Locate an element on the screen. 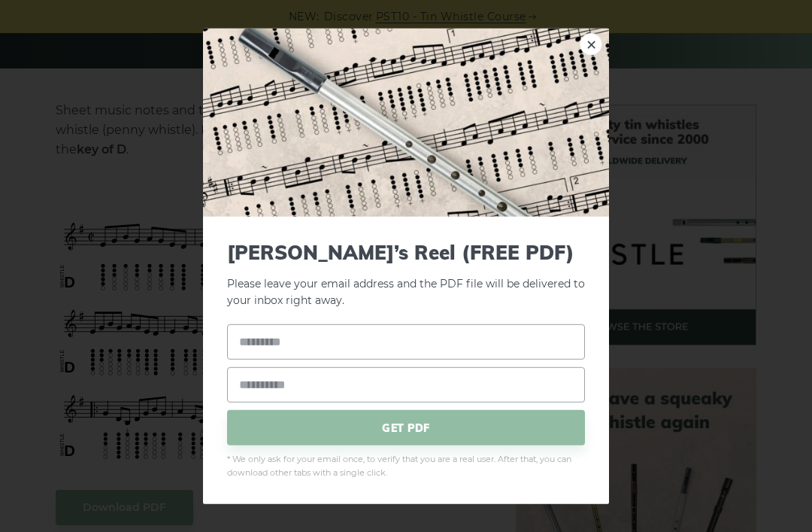  img: Tin Whistle Tab Preview is located at coordinates (406, 122).